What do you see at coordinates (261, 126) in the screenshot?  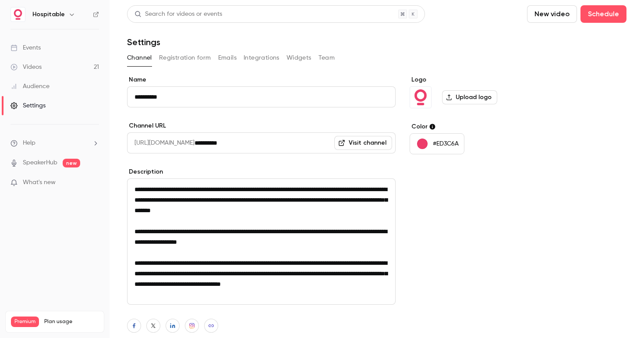 I see `label: Channel URL` at bounding box center [261, 126].